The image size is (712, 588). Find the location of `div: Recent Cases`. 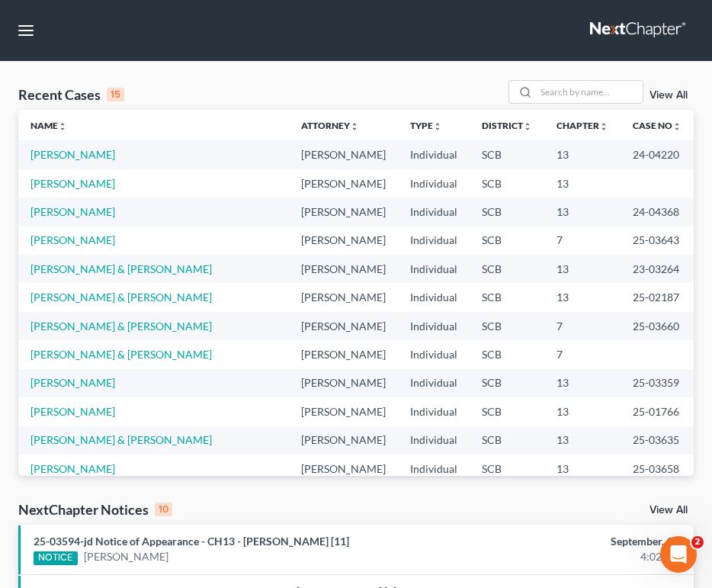

div: Recent Cases is located at coordinates (71, 94).